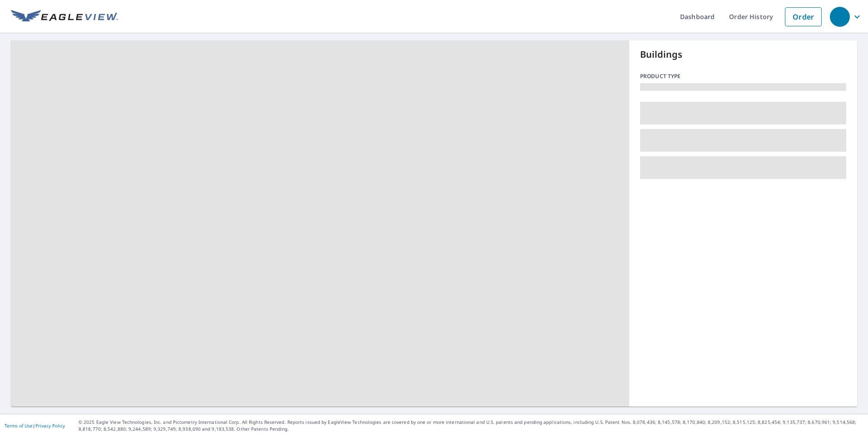 The width and height of the screenshot is (868, 437). Describe the element at coordinates (743, 76) in the screenshot. I see `p: Product type` at that location.